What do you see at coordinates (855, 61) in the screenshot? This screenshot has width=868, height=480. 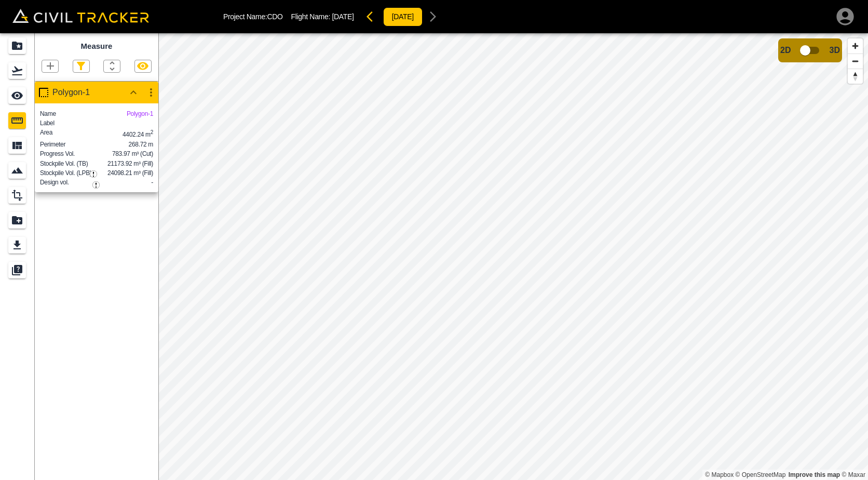 I see `button: Zoom out` at bounding box center [855, 61].